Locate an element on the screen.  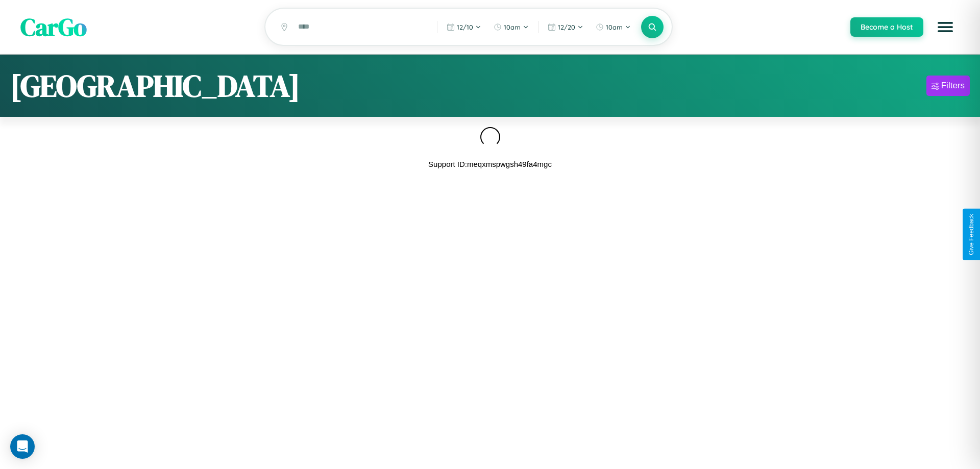
span: 12 / 10 is located at coordinates (465, 27).